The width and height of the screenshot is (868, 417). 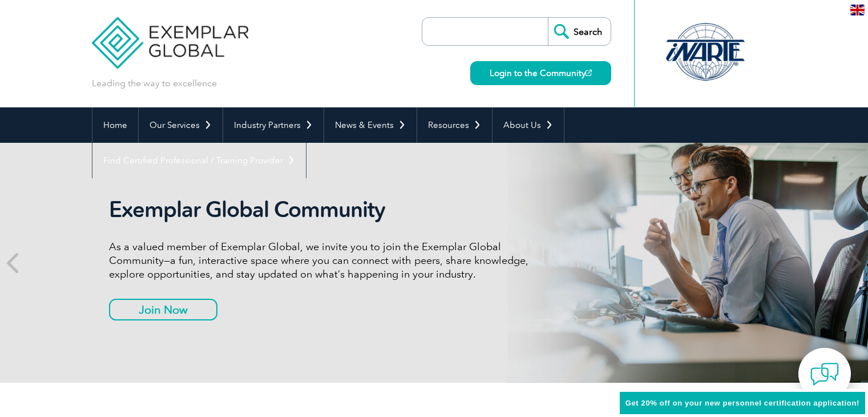 I want to click on a: Login to the Community, so click(x=541, y=73).